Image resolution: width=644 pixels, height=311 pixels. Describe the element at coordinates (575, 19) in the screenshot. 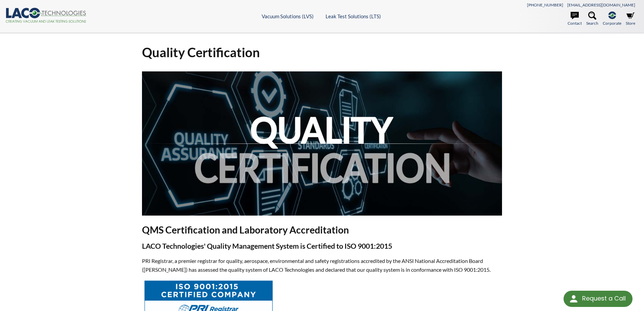

I see `a: Contact` at that location.